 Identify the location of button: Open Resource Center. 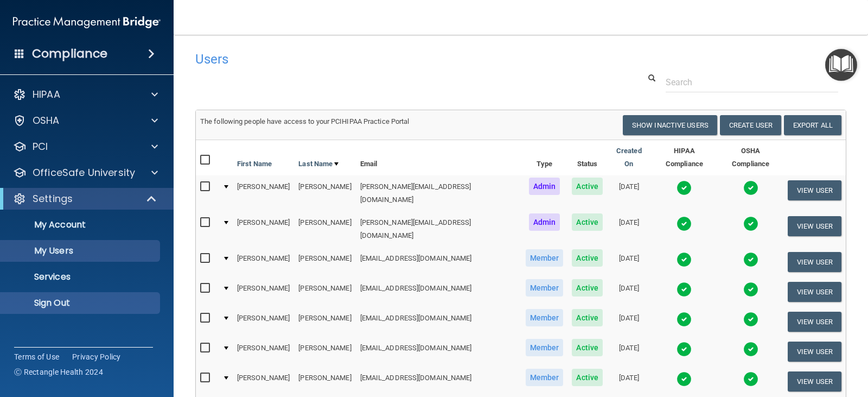
(841, 64).